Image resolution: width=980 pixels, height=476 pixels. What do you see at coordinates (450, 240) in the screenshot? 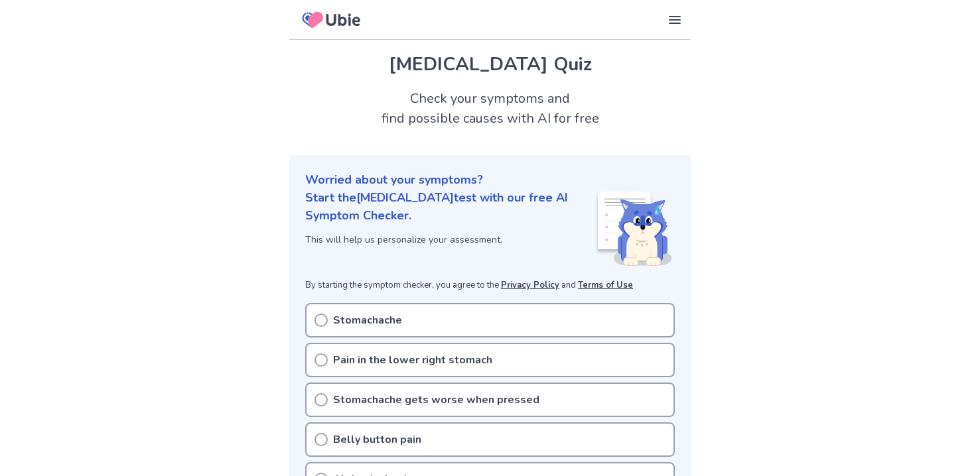
I see `p: This will help us personalize your assessment.` at bounding box center [450, 240].